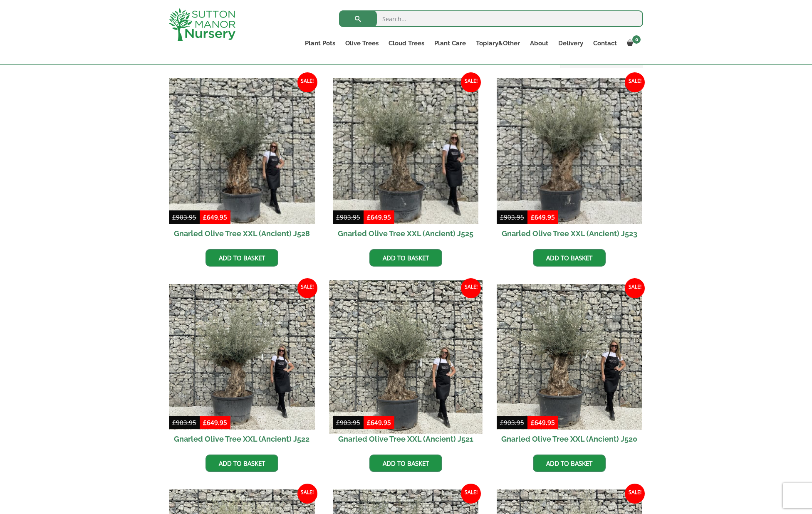  I want to click on a: Delivery, so click(571, 43).